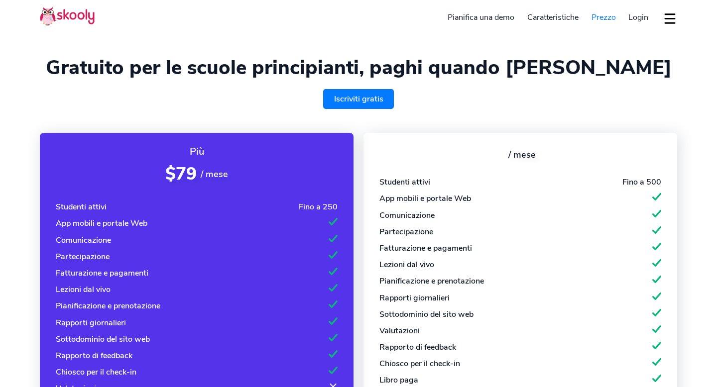  What do you see at coordinates (642, 182) in the screenshot?
I see `div: Fino a 500` at bounding box center [642, 182].